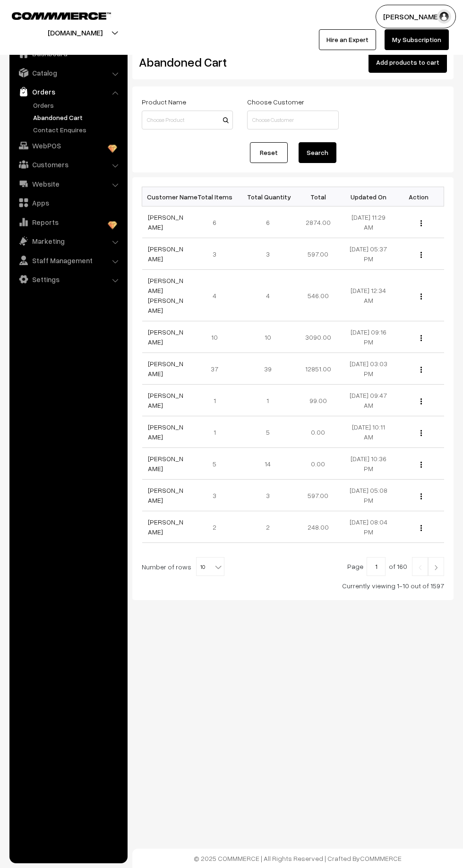 The image size is (463, 868). What do you see at coordinates (268, 369) in the screenshot?
I see `td: 39` at bounding box center [268, 369].